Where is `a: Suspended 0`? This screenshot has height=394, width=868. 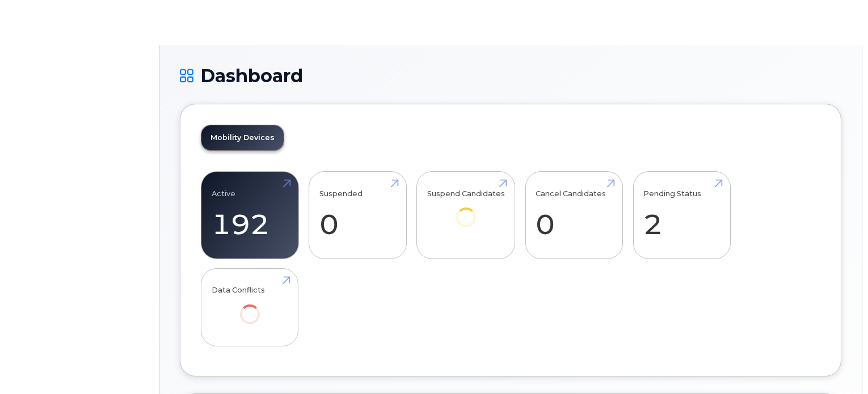
a: Suspended 0 is located at coordinates (357, 216).